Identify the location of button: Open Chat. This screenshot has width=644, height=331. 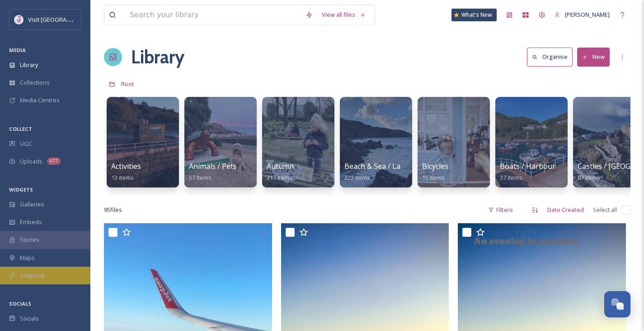
(617, 304).